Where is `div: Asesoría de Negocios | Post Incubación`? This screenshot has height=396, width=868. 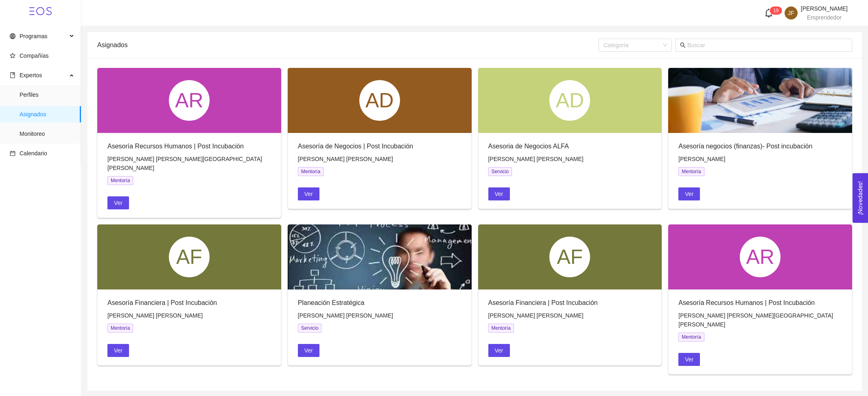 div: Asesoría de Negocios | Post Incubación is located at coordinates (380, 146).